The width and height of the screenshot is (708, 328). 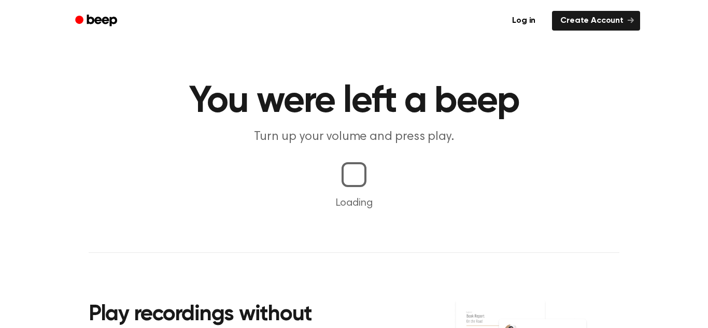 What do you see at coordinates (354, 137) in the screenshot?
I see `p: Turn up your volume and press play.` at bounding box center [354, 137].